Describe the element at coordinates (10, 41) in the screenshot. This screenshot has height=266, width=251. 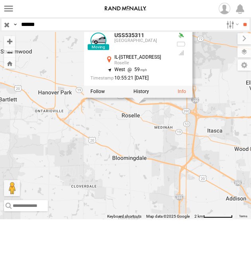
I see `button: Zoom in` at that location.